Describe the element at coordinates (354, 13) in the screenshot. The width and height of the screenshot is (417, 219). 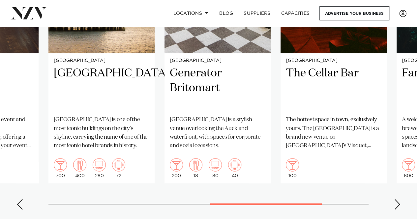
I see `a: Advertise your business` at that location.